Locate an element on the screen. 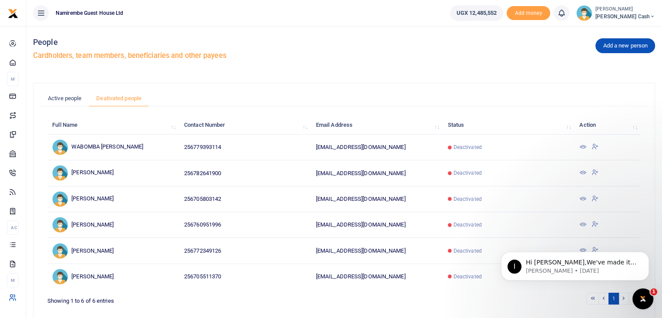 This screenshot has width=662, height=318. span: Namirembe Guest House Ltd is located at coordinates (90, 13).